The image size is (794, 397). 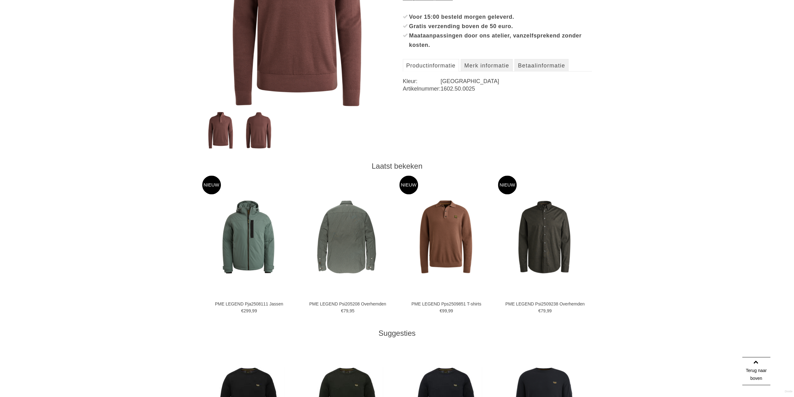 What do you see at coordinates (757, 371) in the screenshot?
I see `a: Terug naar boven` at bounding box center [757, 371].